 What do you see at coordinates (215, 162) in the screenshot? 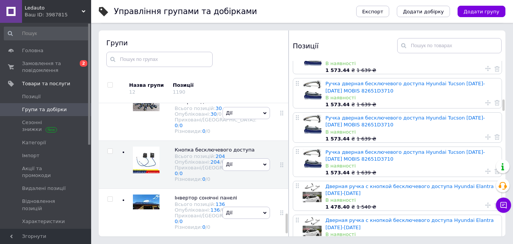
I see `a: 204` at bounding box center [215, 162].